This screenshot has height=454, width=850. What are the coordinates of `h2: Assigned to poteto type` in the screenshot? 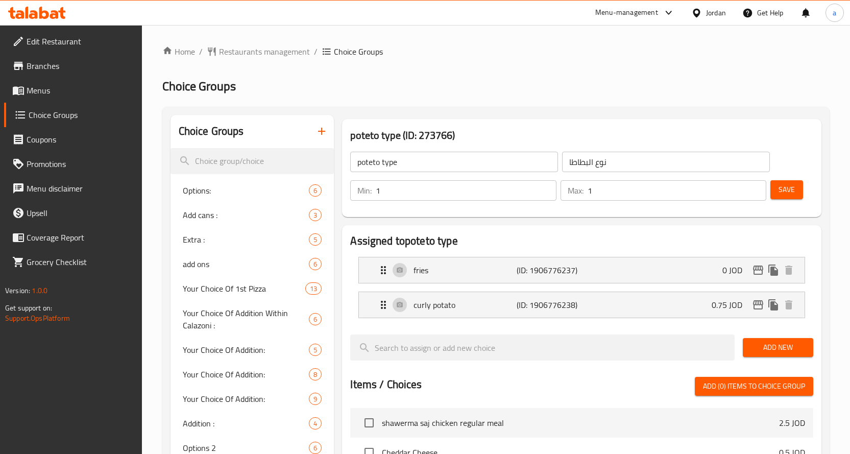 It's located at (582, 241).